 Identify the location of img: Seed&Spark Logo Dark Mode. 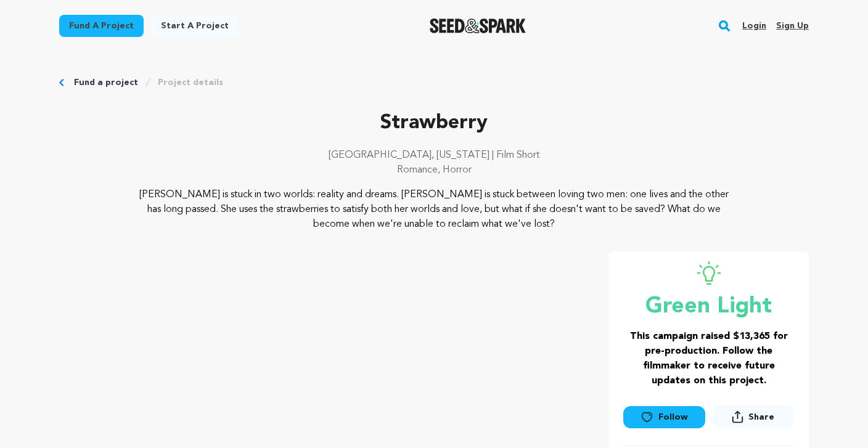
(477, 26).